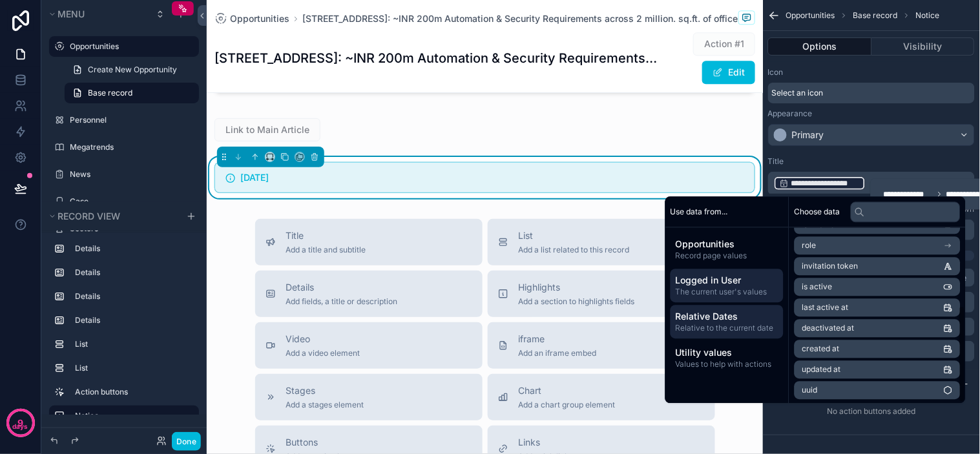 The height and width of the screenshot is (454, 980). Describe the element at coordinates (577, 302) in the screenshot. I see `span: Add a section to highlights fields` at that location.